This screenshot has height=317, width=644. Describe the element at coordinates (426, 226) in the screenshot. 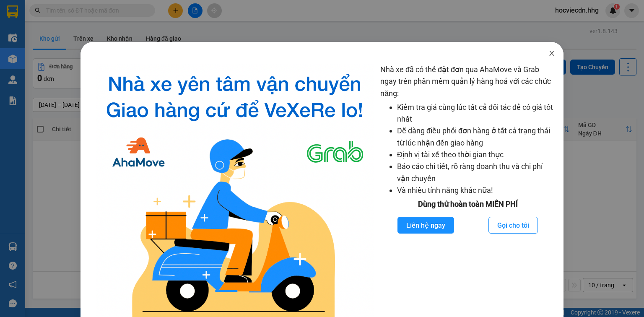

I see `span: Liên hệ ngay` at that location.